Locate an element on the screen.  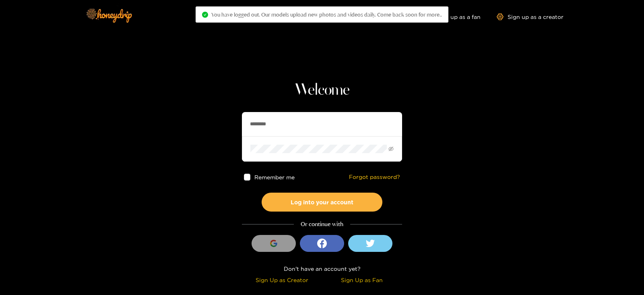
a: Sign up as a creator is located at coordinates (530, 17).